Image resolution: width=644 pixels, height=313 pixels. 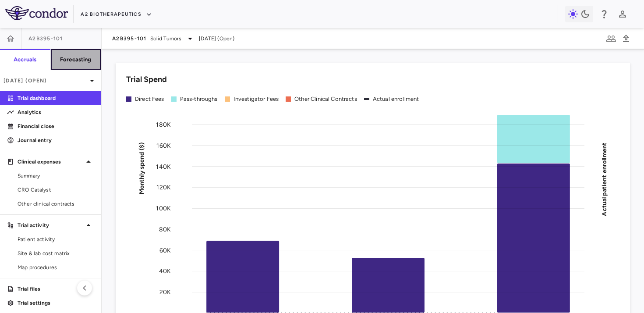 I want to click on div: Other Clinical Contracts, so click(x=325, y=99).